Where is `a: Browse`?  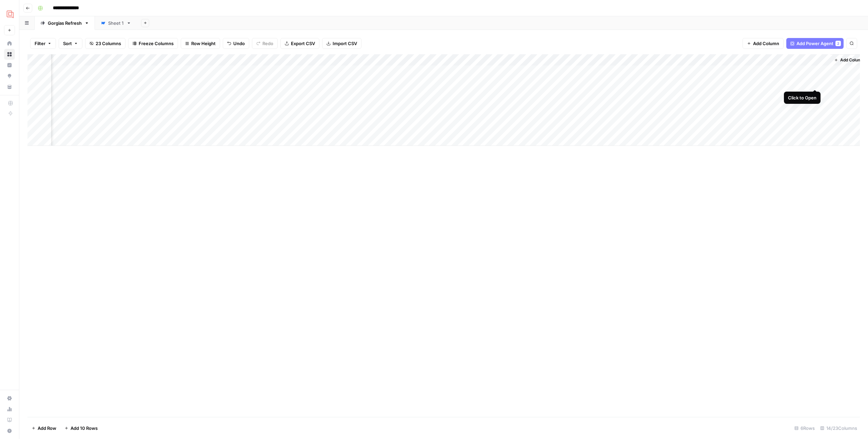
a: Browse is located at coordinates (9, 54).